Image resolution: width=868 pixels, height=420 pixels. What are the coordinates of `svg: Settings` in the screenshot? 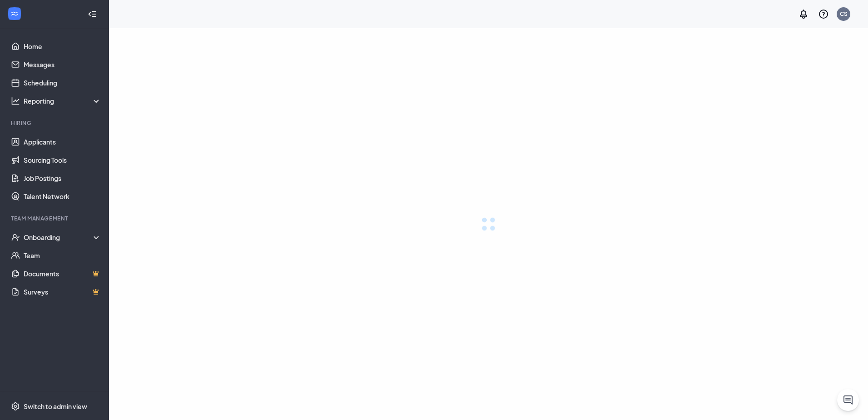 It's located at (15, 406).